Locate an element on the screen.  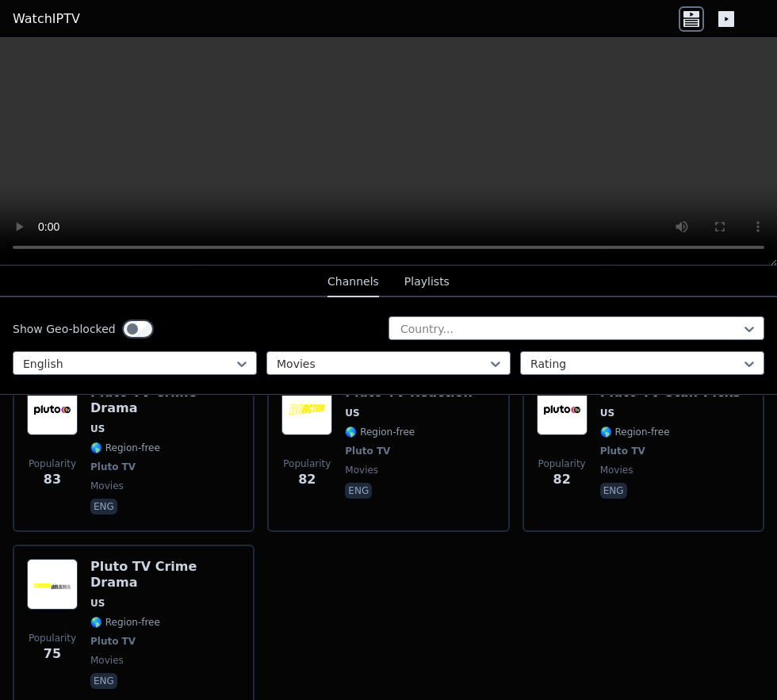
img: Pluto TV Reaction is located at coordinates (307, 410).